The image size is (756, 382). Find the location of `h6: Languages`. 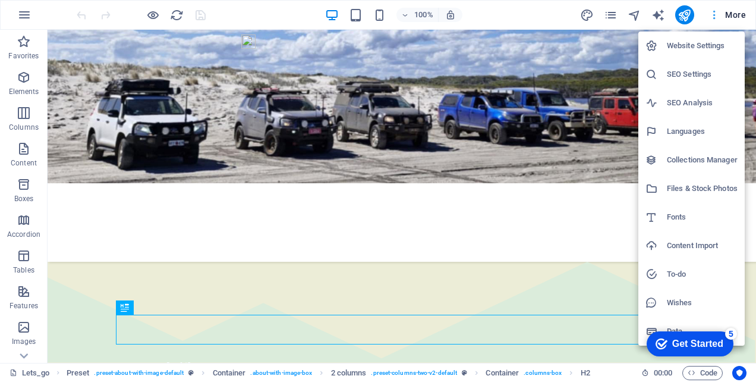

h6: Languages is located at coordinates (702, 131).